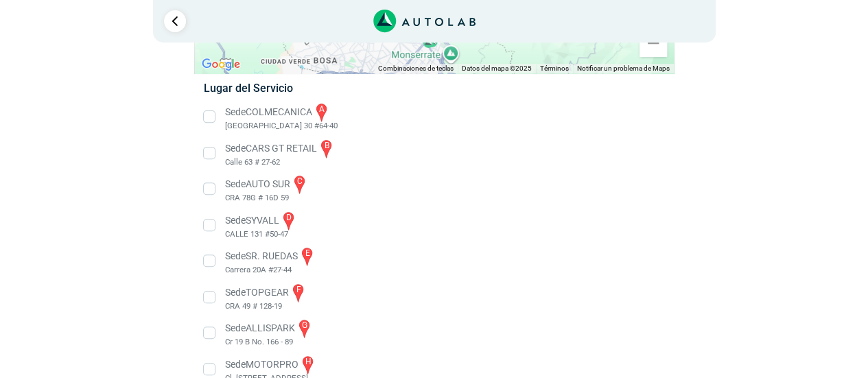  Describe the element at coordinates (221, 65) in the screenshot. I see `img: Google` at that location.